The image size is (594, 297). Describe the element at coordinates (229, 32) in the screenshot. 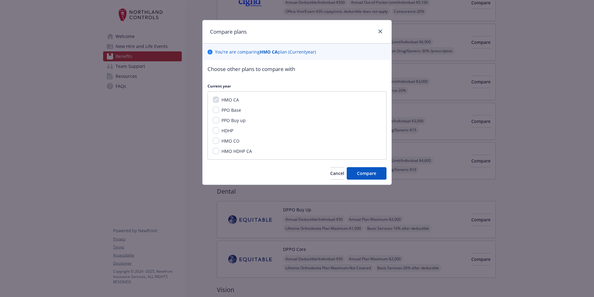

I see `h1: Compare plans` at that location.